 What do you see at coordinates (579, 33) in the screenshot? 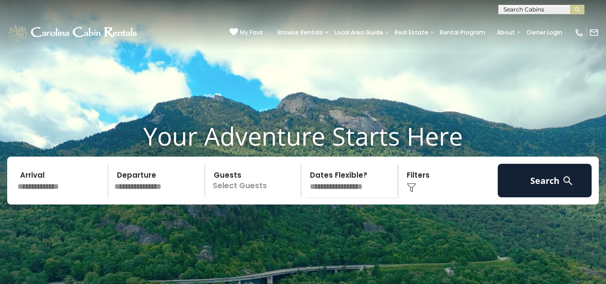
I see `img: phone-regular-white.png` at bounding box center [579, 33].